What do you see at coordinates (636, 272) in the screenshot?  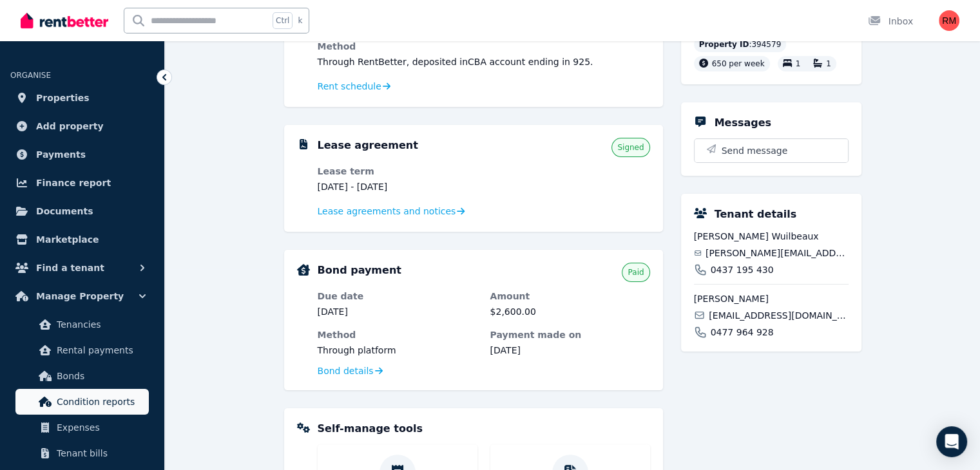 I see `span: Paid` at bounding box center [636, 272].